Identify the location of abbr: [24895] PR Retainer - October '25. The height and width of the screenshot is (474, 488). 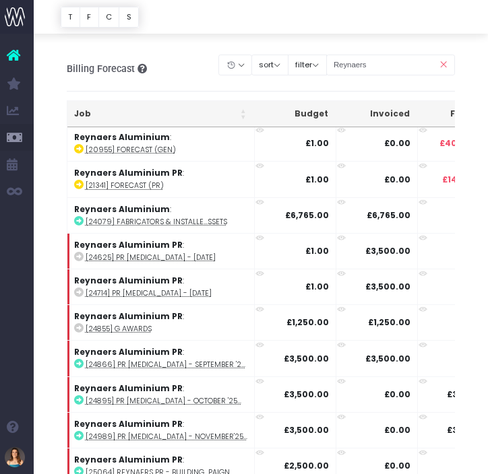
(163, 401).